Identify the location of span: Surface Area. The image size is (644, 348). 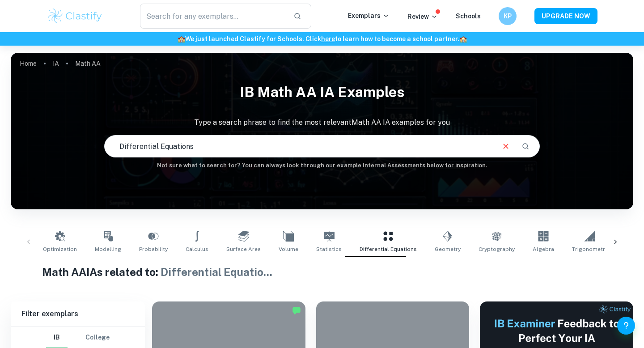
(244, 249).